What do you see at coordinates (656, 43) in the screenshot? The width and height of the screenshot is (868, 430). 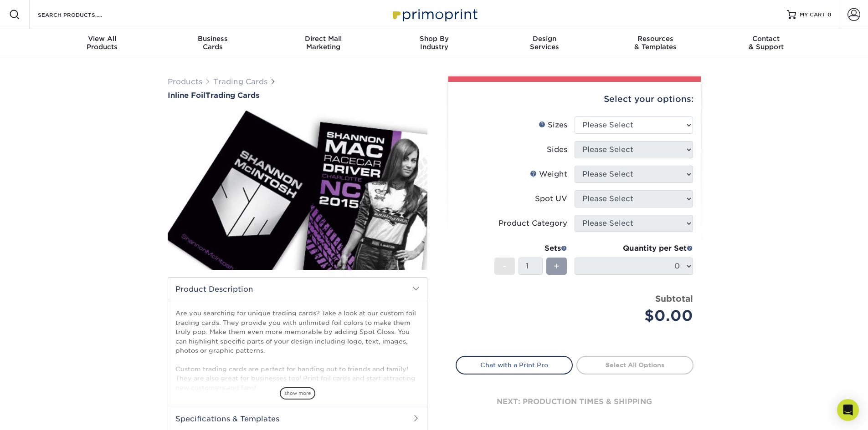 I see `div: & Templates` at bounding box center [656, 43].